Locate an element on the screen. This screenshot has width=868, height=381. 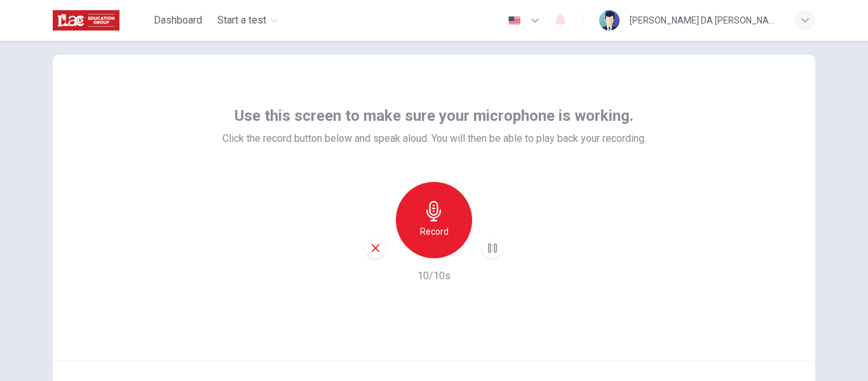
img: en is located at coordinates (514, 21).